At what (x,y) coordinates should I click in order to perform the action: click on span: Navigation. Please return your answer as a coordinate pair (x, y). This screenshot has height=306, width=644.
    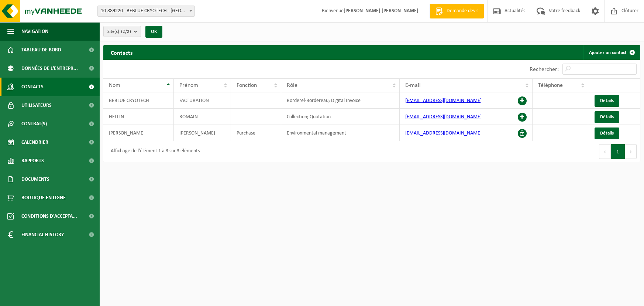
    Looking at the image, I should click on (35, 32).